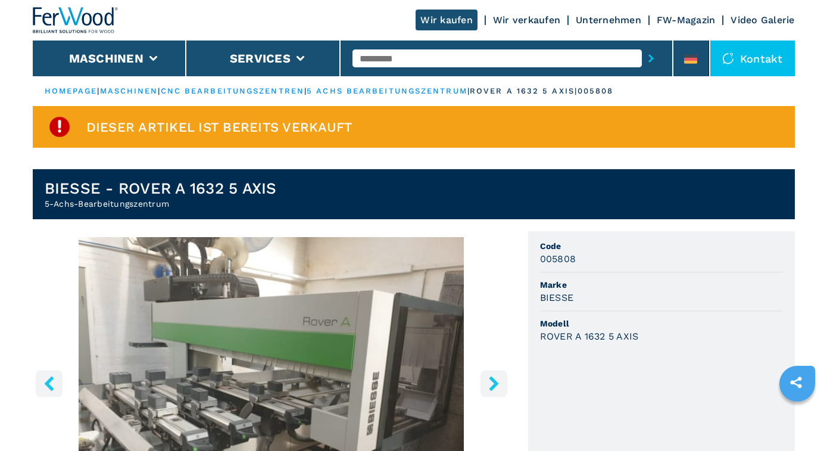 This screenshot has width=827, height=451. I want to click on button: Services, so click(260, 58).